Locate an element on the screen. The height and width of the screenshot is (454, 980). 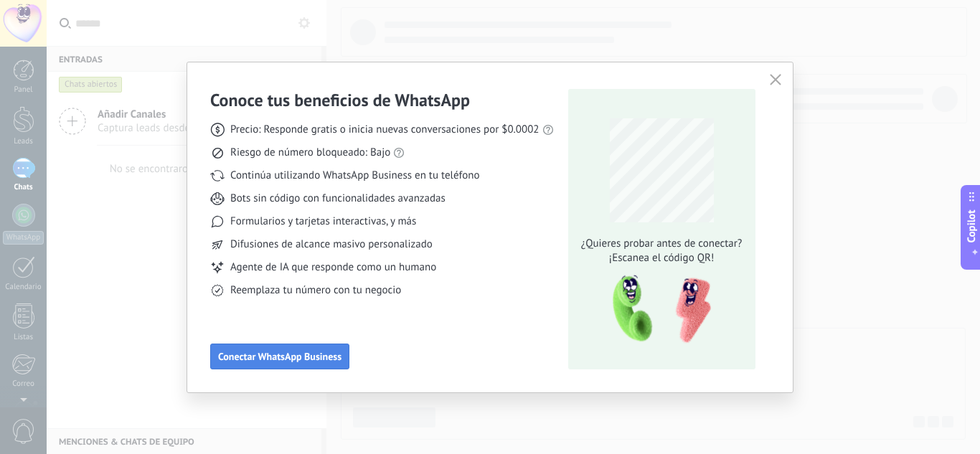
img: qr-pic-1x.png is located at coordinates (657, 309).